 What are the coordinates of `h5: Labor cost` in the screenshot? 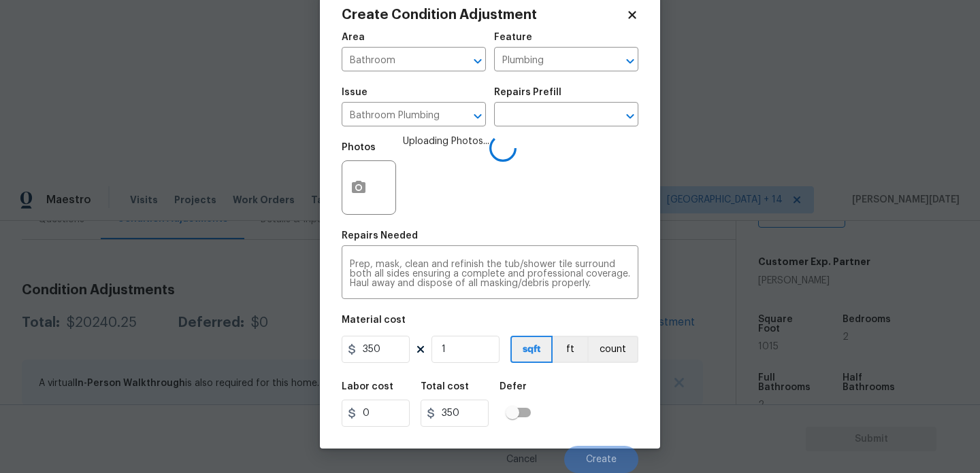 It's located at (367, 387).